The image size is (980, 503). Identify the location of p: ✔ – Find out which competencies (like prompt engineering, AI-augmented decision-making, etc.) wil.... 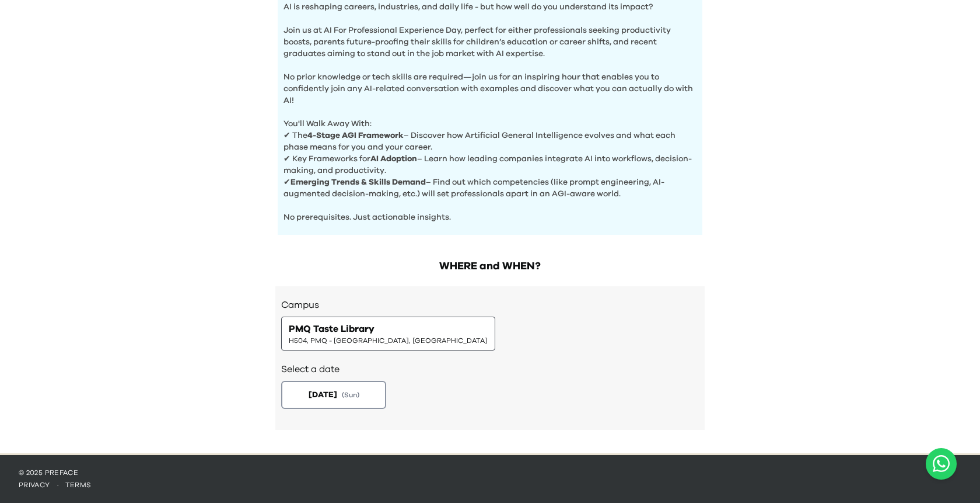
(490, 188).